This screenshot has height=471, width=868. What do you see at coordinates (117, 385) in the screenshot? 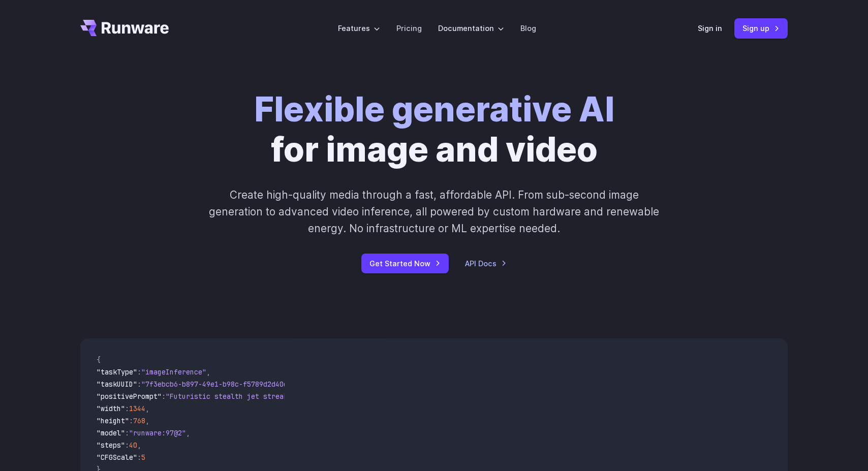
I see `span: "taskUUID"` at bounding box center [117, 385].